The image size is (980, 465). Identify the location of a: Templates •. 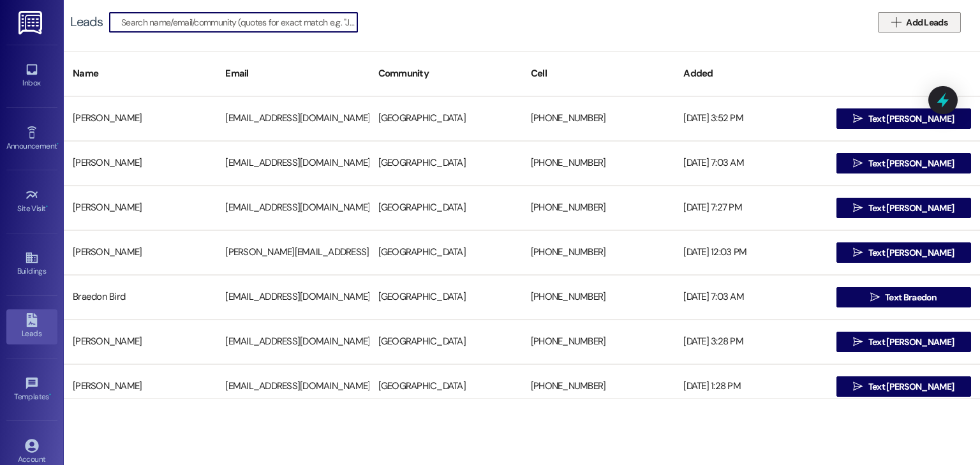
(32, 390).